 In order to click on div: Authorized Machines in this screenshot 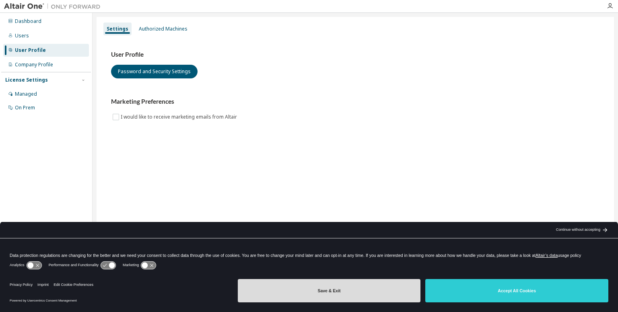, I will do `click(163, 29)`.